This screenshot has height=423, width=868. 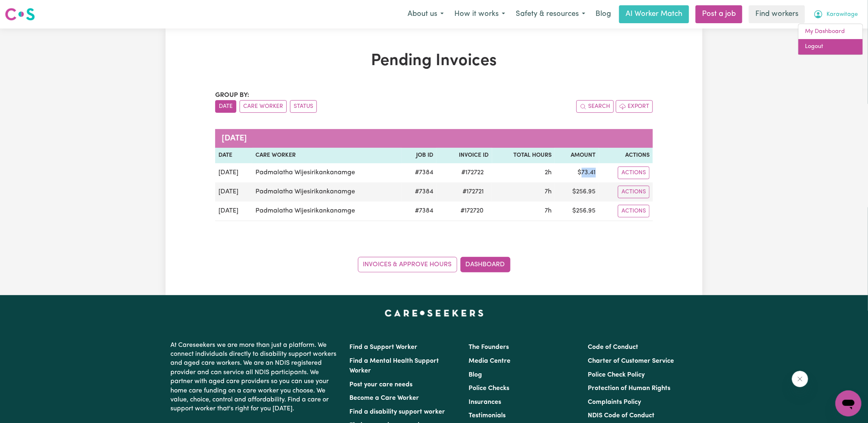 What do you see at coordinates (383, 347) in the screenshot?
I see `a: Find a Support Worker` at bounding box center [383, 347].